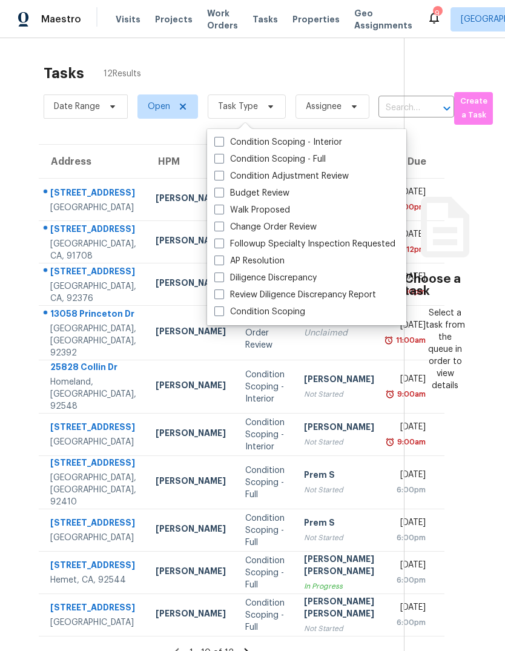 This screenshot has width=505, height=651. Describe the element at coordinates (265, 278) in the screenshot. I see `label: Diligence Discrepancy` at that location.